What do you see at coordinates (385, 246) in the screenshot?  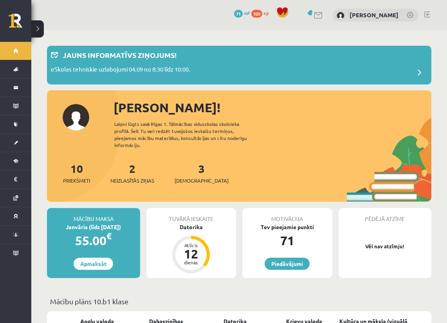 I see `p: Vēl nav atzīmju!` at bounding box center [385, 246].